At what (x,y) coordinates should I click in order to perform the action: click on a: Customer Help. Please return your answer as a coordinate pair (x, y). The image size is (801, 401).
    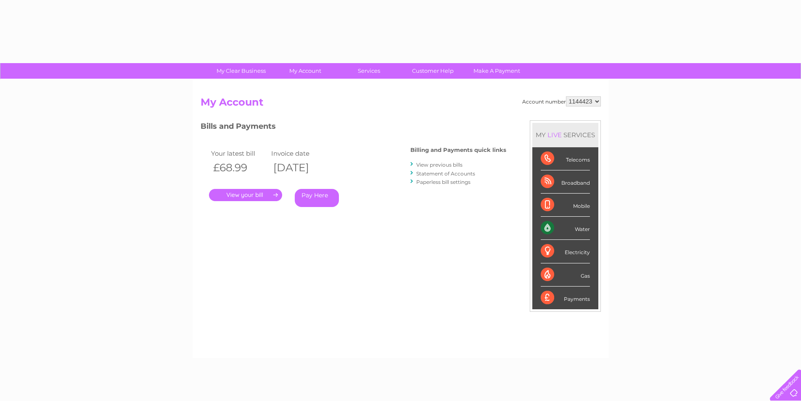
    Looking at the image, I should click on (433, 71).